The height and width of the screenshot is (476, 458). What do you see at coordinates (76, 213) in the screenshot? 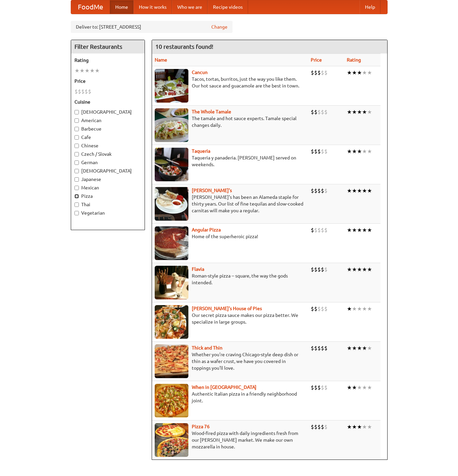
I see `input: Vegetarian` at bounding box center [76, 213].